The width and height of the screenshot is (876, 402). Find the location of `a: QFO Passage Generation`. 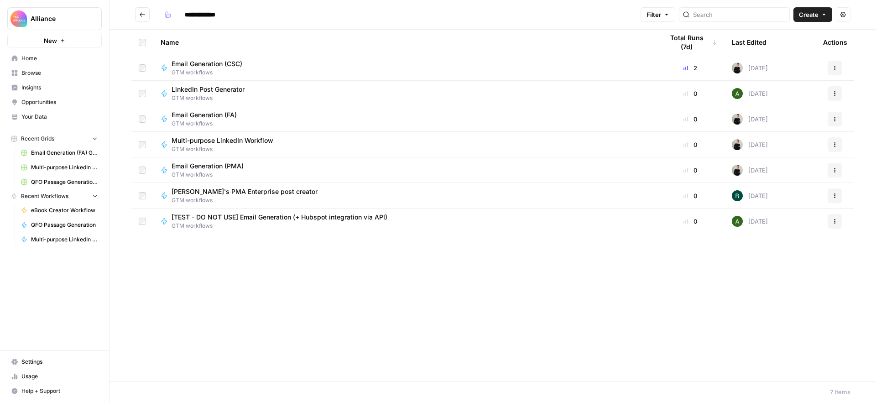

a: QFO Passage Generation is located at coordinates (59, 225).